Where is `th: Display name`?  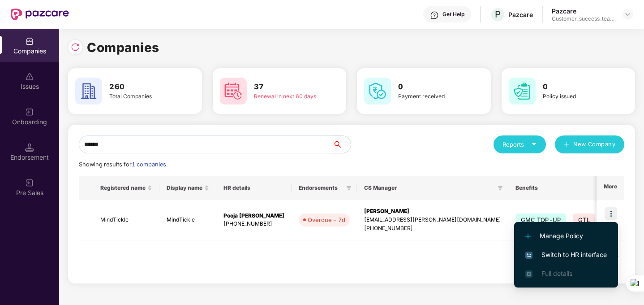 th: Display name is located at coordinates (188, 188).